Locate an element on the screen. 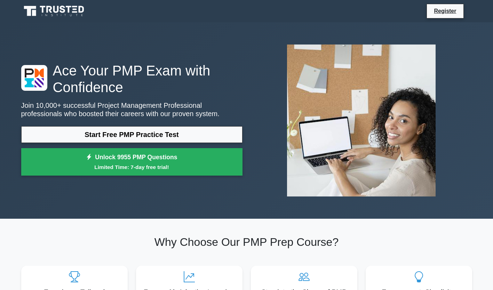 The width and height of the screenshot is (493, 290). a: Unlock 9955 PMP QuestionsLimited Time: 7-day free trial! is located at coordinates (132, 162).